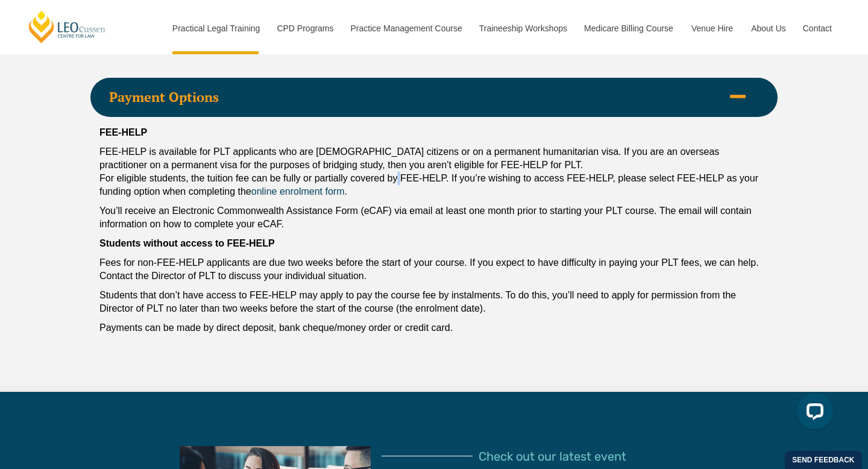 This screenshot has width=868, height=469. Describe the element at coordinates (297, 191) in the screenshot. I see `a: online enrolment form` at that location.